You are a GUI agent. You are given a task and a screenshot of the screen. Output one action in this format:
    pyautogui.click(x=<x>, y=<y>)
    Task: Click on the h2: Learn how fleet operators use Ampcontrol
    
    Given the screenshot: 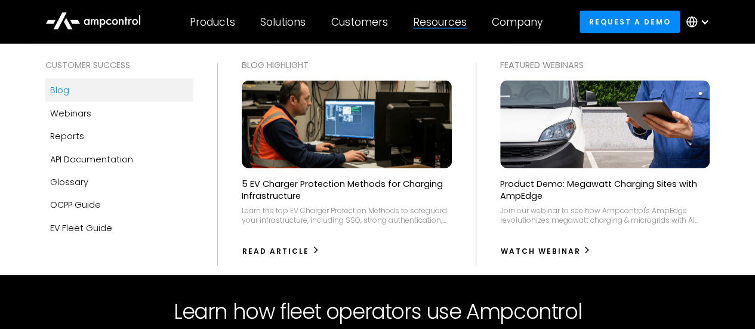 What is the action you would take?
    pyautogui.click(x=377, y=311)
    